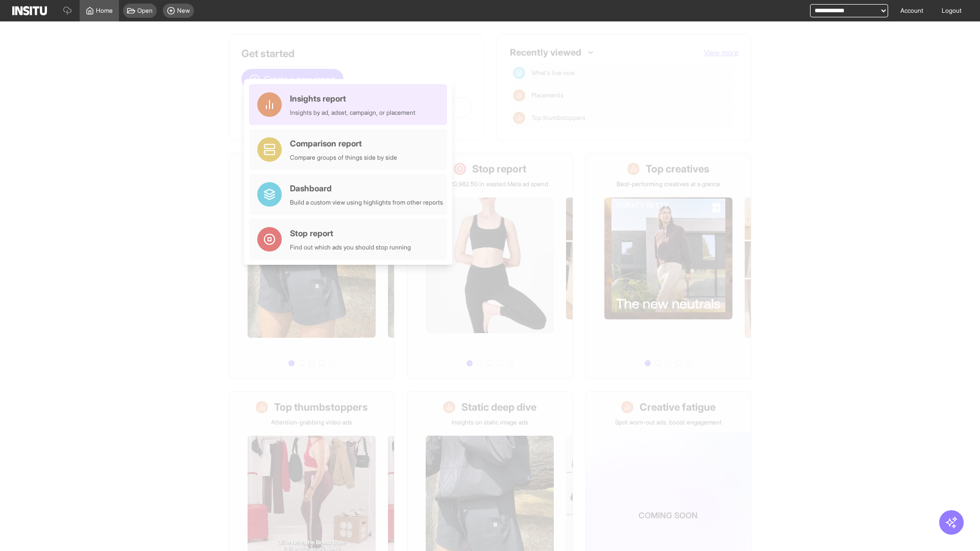 The width and height of the screenshot is (980, 551). What do you see at coordinates (366, 202) in the screenshot?
I see `div: Build a custom view using highlights from other reports` at bounding box center [366, 202].